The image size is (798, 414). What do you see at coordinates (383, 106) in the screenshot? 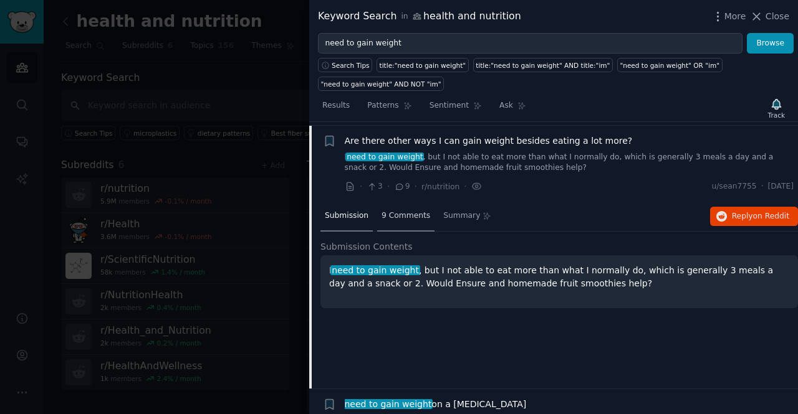
I see `span: Patterns` at bounding box center [383, 106].